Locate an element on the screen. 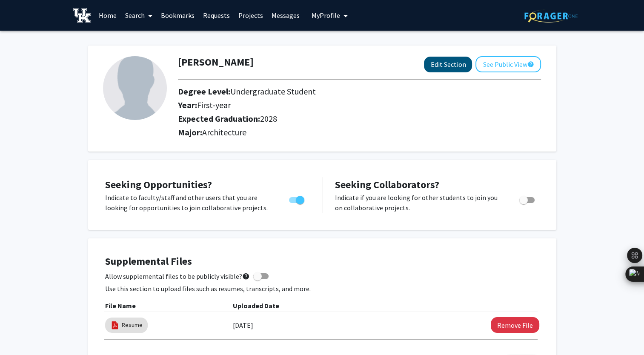 The width and height of the screenshot is (644, 355). span: Seeking Collaborators? is located at coordinates (387, 184).